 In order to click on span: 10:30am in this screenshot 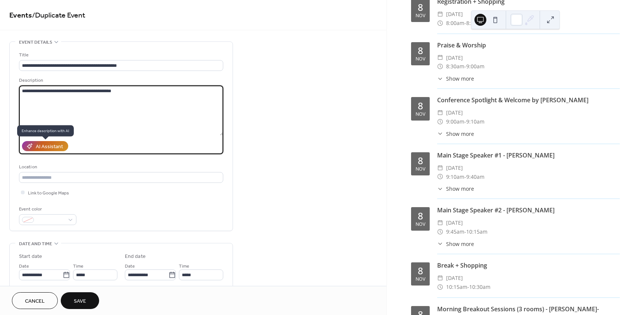, I will do `click(480, 287)`.